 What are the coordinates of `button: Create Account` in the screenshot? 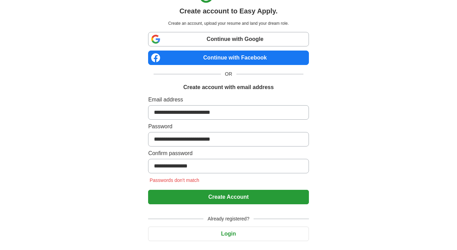 It's located at (228, 197).